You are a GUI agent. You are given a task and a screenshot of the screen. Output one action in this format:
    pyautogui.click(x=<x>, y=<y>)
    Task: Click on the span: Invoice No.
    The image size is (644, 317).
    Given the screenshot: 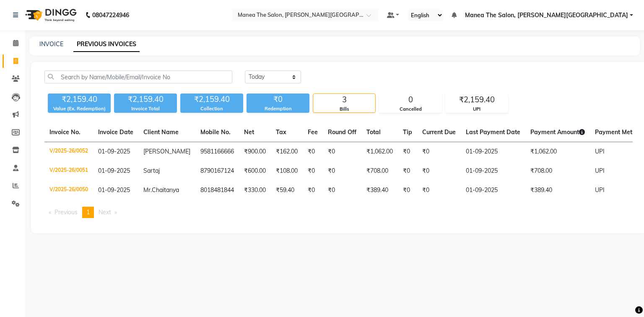 What is the action you would take?
    pyautogui.click(x=65, y=132)
    